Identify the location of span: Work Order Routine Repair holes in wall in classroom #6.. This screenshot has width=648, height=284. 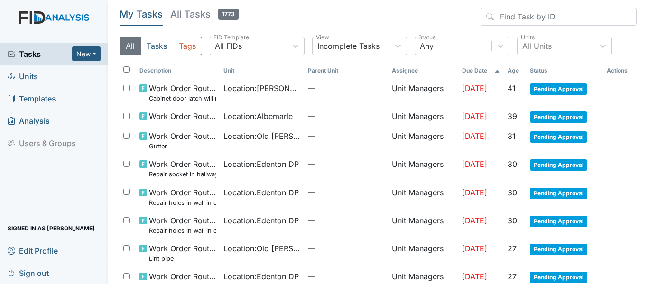
(182, 197).